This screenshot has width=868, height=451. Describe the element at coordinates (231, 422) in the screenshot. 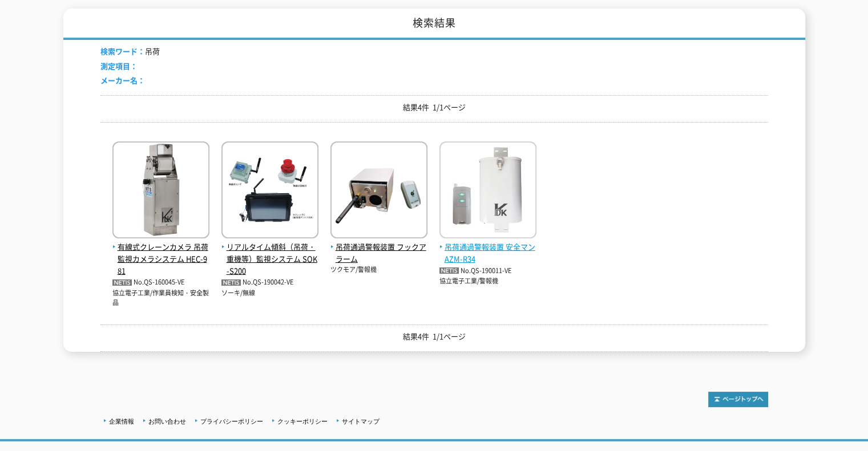

I see `a: プライバシーポリシー` at that location.